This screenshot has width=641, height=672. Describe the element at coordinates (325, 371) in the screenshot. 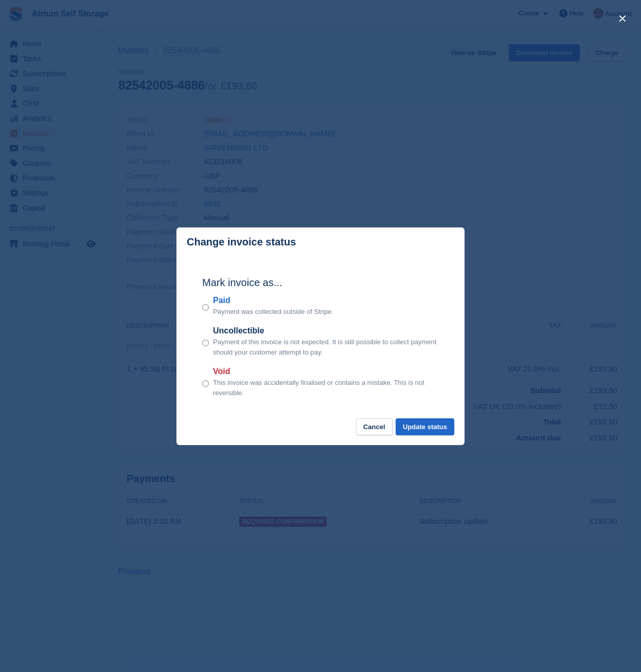

I see `label: Void` at that location.